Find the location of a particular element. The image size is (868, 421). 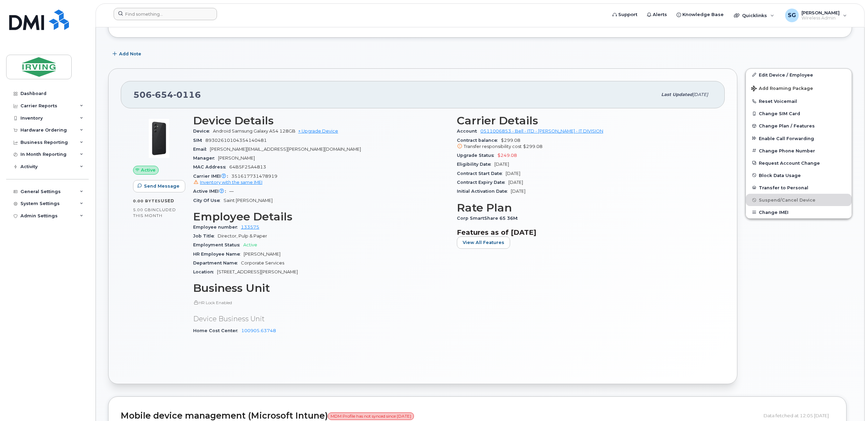

input: Find something... is located at coordinates (165, 14).